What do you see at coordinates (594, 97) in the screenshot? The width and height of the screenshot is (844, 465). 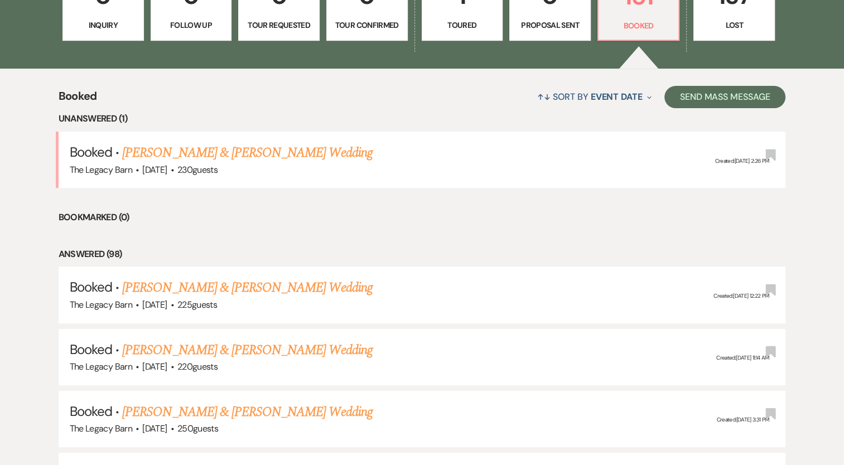 I see `button: Sort By Event Date` at bounding box center [594, 97].